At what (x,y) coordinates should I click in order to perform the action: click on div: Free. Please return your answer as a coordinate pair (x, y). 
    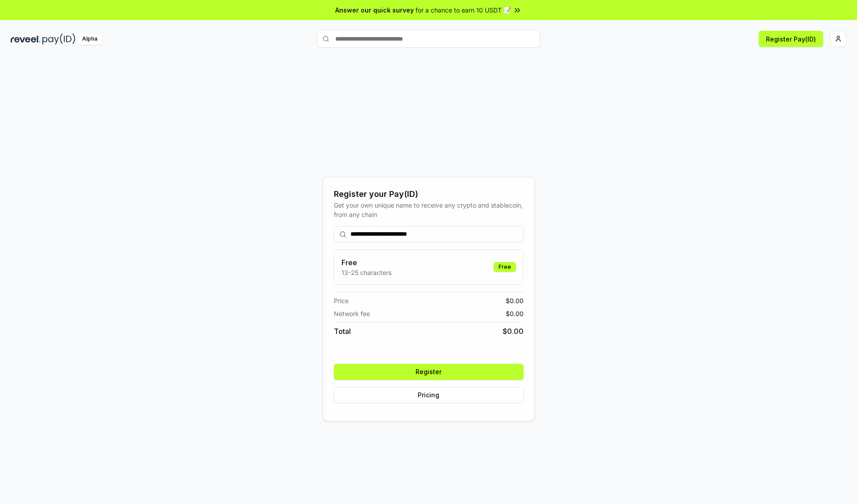
    Looking at the image, I should click on (505, 266).